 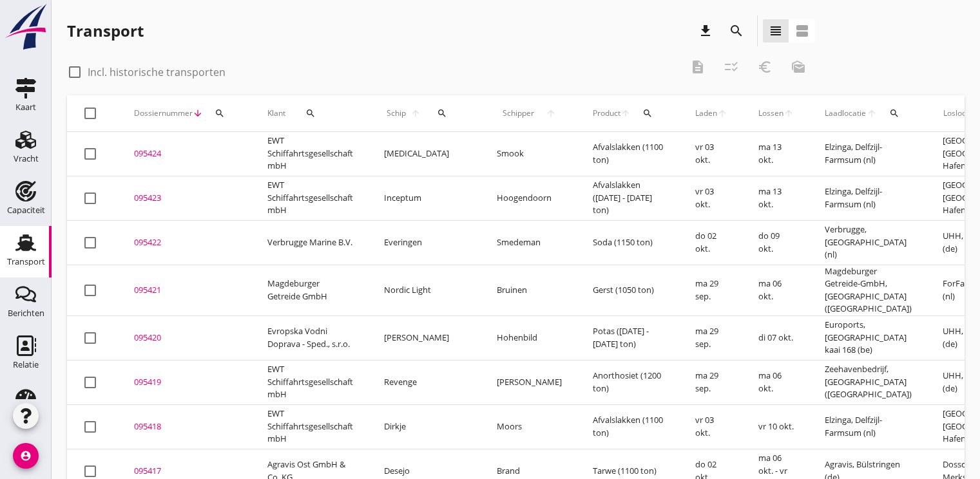 What do you see at coordinates (26, 365) in the screenshot?
I see `div: Relatie` at bounding box center [26, 365].